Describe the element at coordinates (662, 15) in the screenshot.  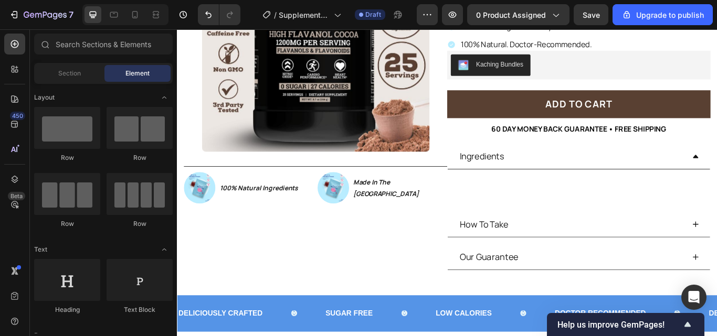
I see `div: Upgrade to publish` at that location.